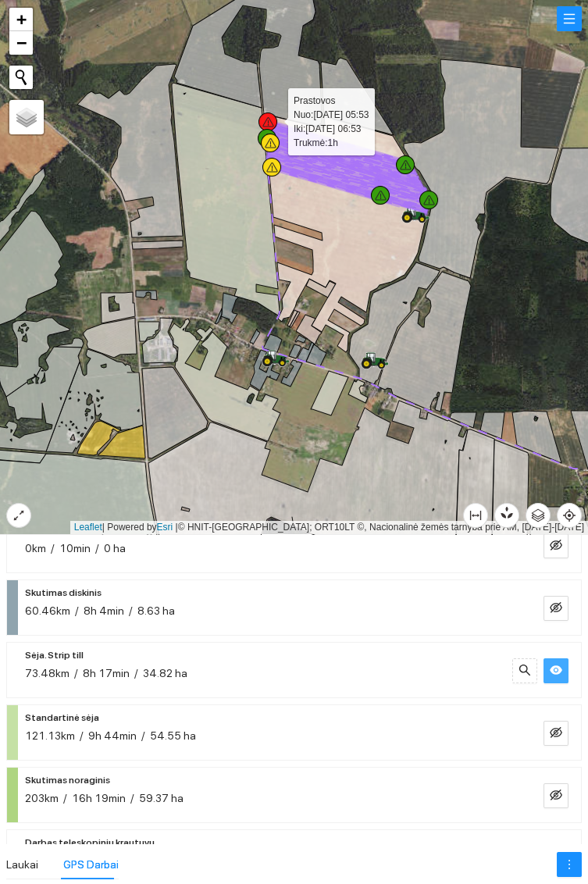 The width and height of the screenshot is (588, 884). Describe the element at coordinates (569, 865) in the screenshot. I see `button: more` at that location.